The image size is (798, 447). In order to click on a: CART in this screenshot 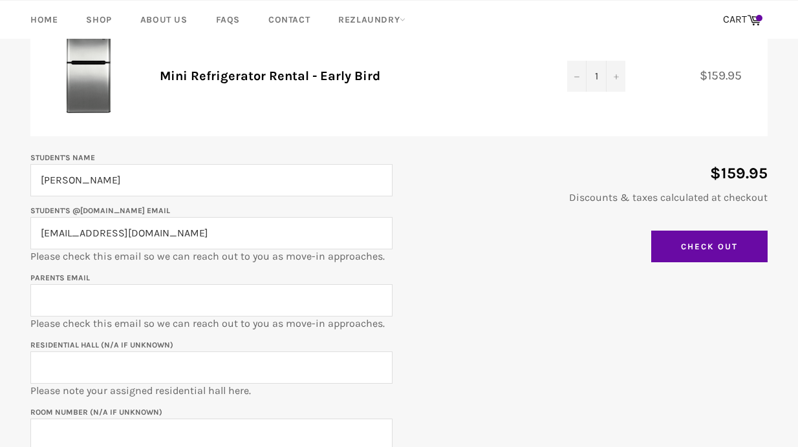, I will do `click(742, 20)`.